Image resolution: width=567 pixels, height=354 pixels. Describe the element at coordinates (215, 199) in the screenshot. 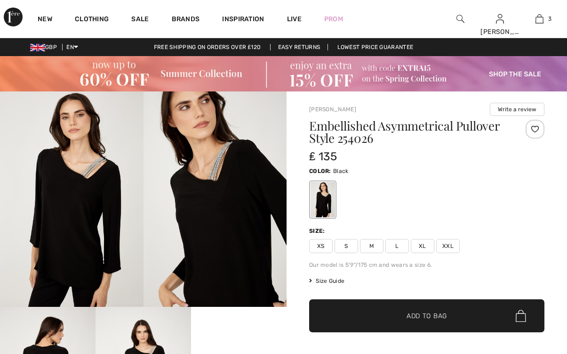

I see `img: Embellished Asymmetrical Pullover Style 254026. 2` at that location.